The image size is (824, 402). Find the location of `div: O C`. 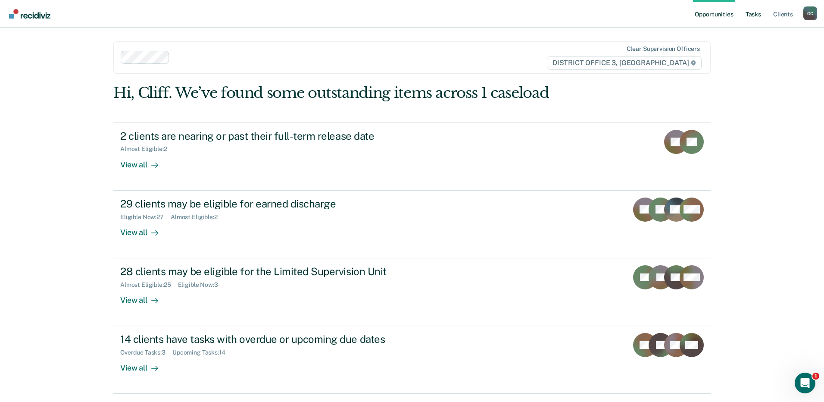

div: O C is located at coordinates (811, 13).